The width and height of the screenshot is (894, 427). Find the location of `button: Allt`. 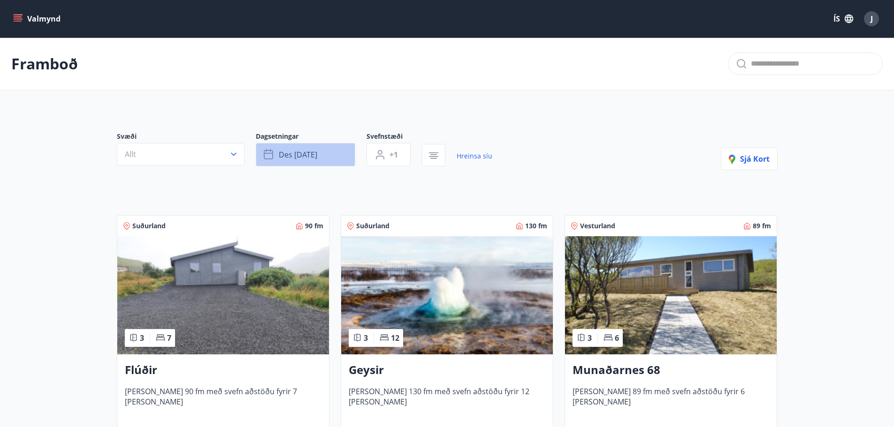

button: Allt is located at coordinates (181, 154).